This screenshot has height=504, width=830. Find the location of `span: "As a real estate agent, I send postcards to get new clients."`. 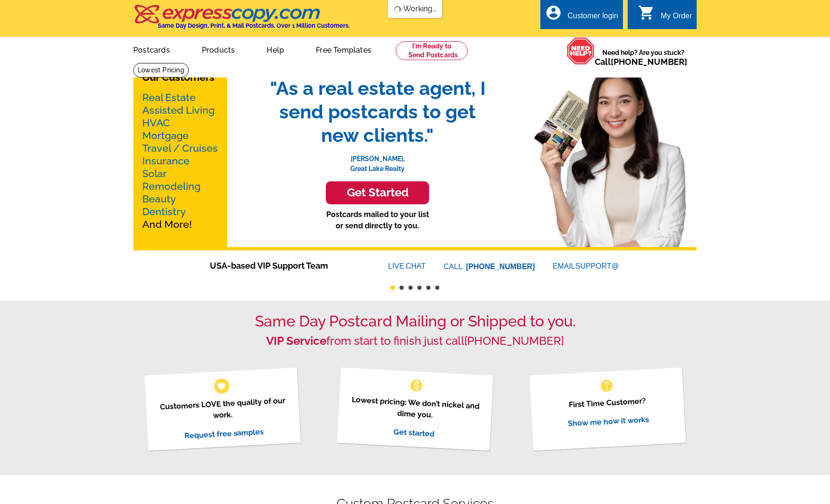

span: "As a real estate agent, I send postcards to get new clients." is located at coordinates (378, 111).